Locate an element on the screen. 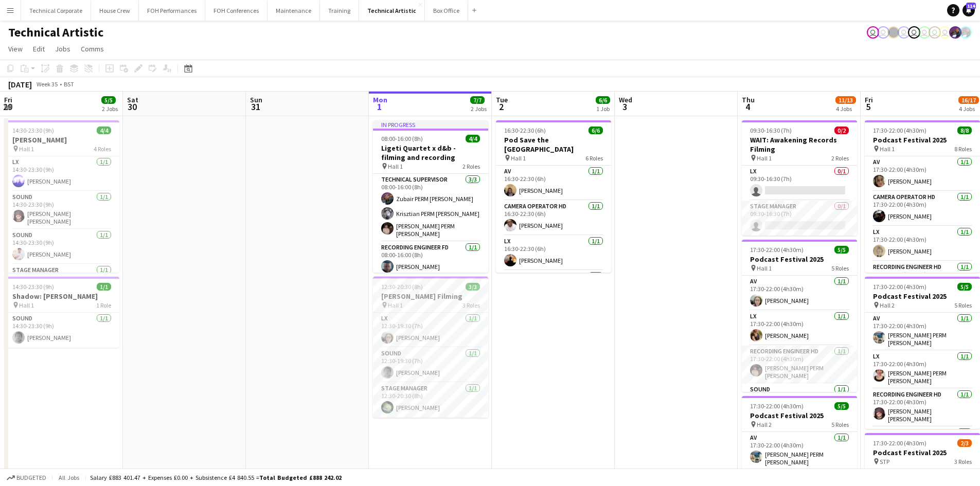 The image size is (980, 486). app-user-avatar: Nathan PERM Birdsall is located at coordinates (903, 33).